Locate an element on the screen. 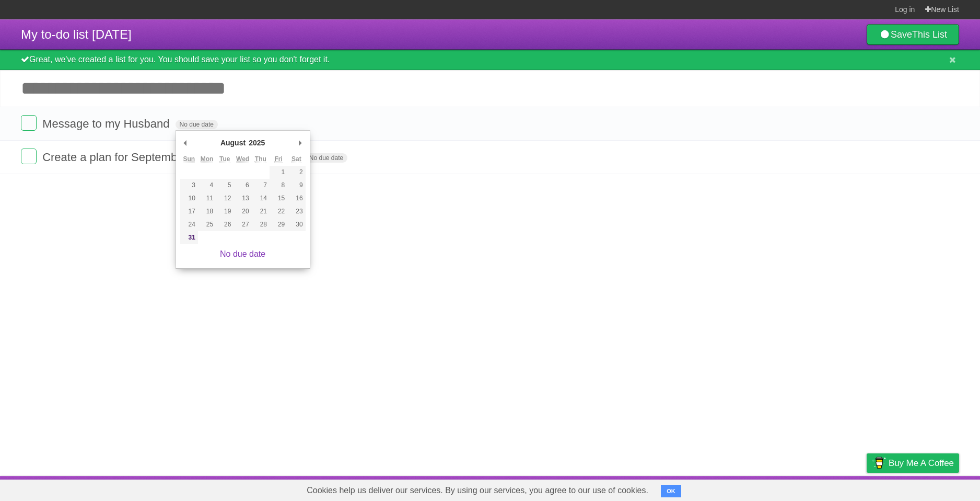 The height and width of the screenshot is (501, 980). button: 4 is located at coordinates (207, 185).